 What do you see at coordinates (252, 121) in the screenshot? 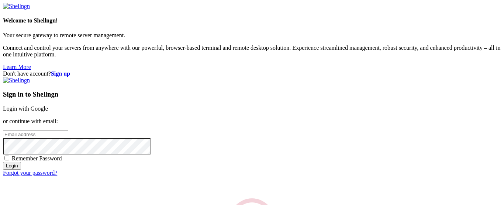
I see `p: or continue with email:` at bounding box center [252, 121].